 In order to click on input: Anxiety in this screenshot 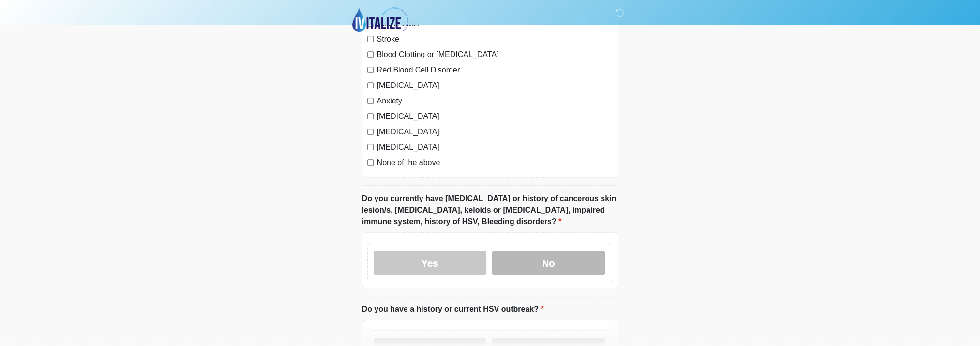, I will do `click(370, 100)`.